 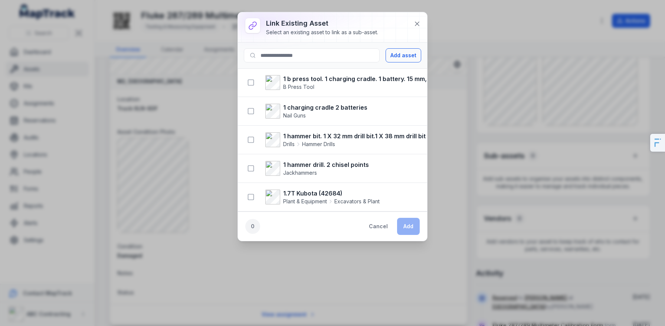 I want to click on span: Hammer Drills, so click(x=319, y=144).